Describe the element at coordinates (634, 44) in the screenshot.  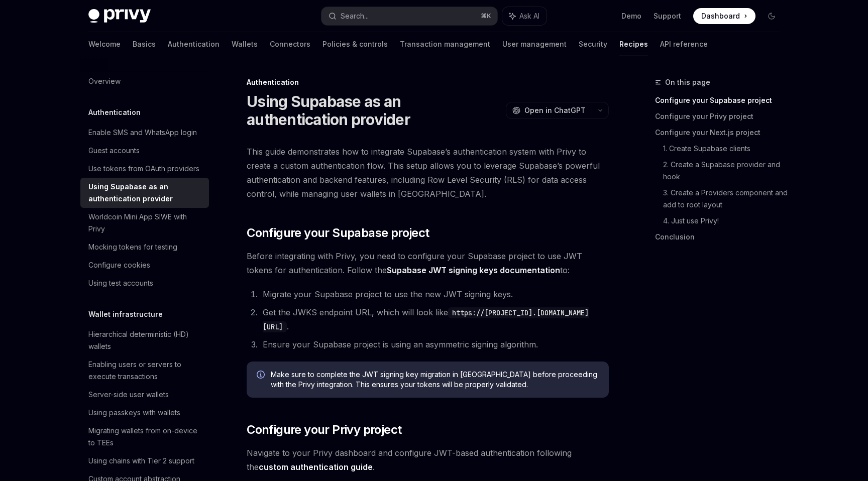
I see `a: Recipes` at that location.